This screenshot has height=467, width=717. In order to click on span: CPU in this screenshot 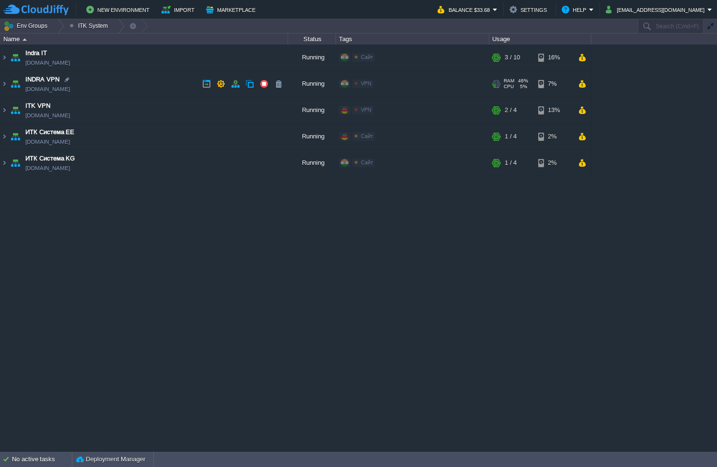, I will do `click(508, 87)`.